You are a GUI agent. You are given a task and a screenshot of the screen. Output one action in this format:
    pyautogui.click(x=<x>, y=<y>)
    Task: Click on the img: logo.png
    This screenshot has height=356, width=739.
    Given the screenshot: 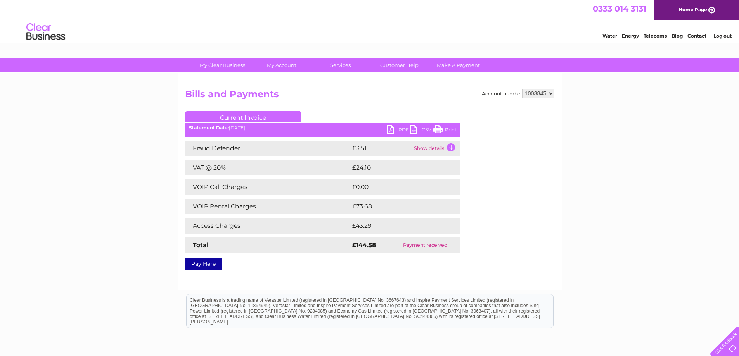 What is the action you would take?
    pyautogui.click(x=46, y=32)
    